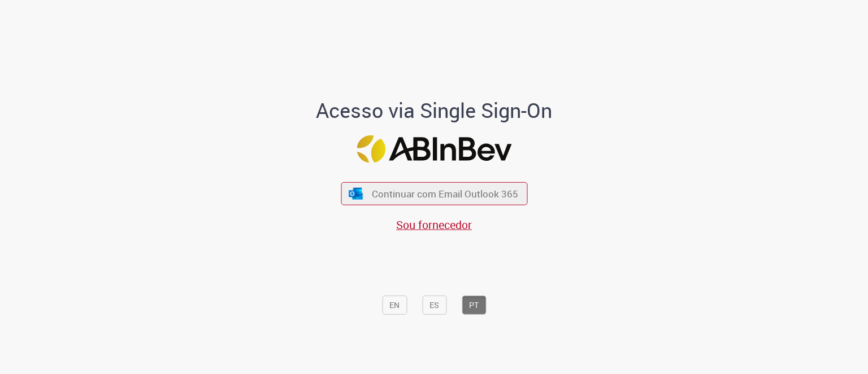  Describe the element at coordinates (434, 194) in the screenshot. I see `button: ícone Azure/Microsoft 360 Continuar com Email Outlook 365` at that location.